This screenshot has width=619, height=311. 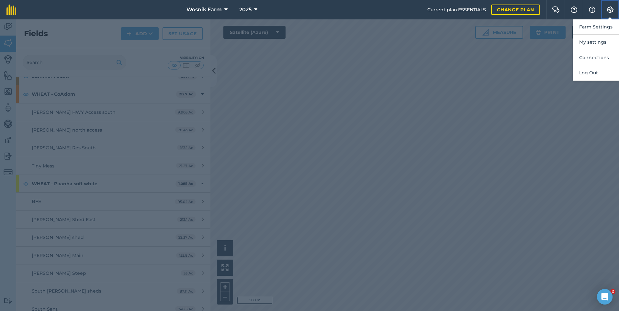 What do you see at coordinates (11, 10) in the screenshot?
I see `img: fieldmargin Logo` at bounding box center [11, 10].